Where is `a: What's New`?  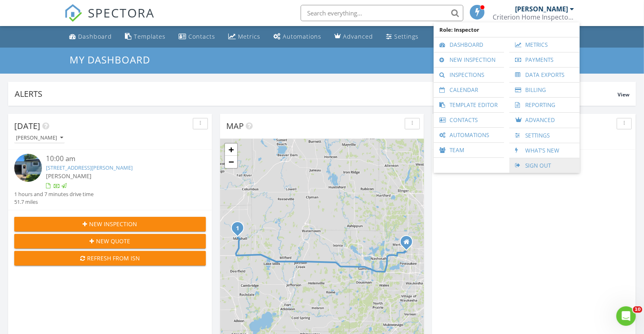
a: What's New is located at coordinates (544, 151).